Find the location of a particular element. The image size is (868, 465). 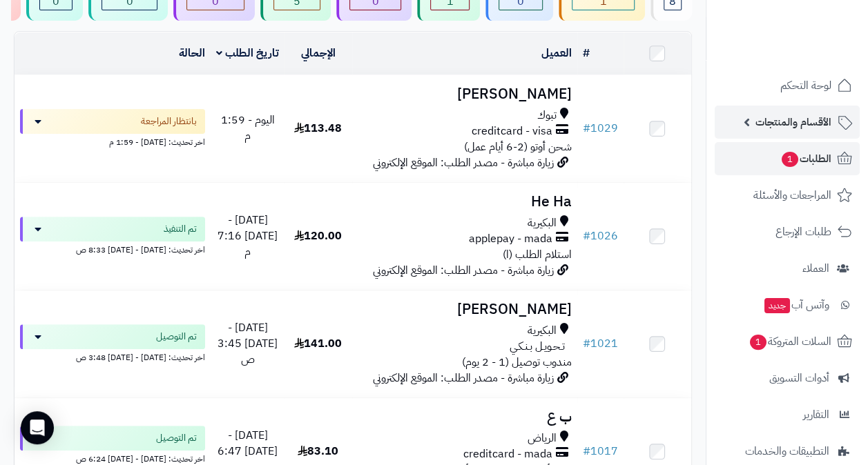

a: #1021 is located at coordinates (600, 344).